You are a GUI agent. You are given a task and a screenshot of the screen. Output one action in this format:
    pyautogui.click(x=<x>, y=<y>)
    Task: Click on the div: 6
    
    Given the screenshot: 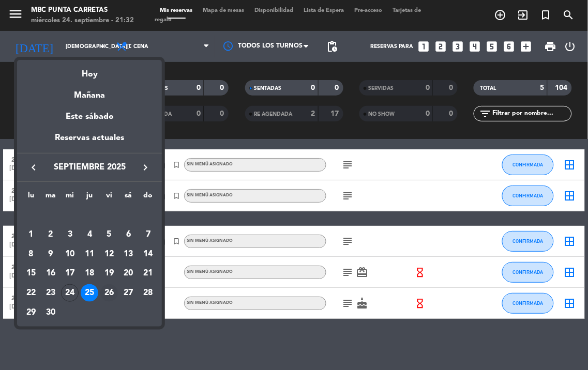 What is the action you would take?
    pyautogui.click(x=129, y=234)
    